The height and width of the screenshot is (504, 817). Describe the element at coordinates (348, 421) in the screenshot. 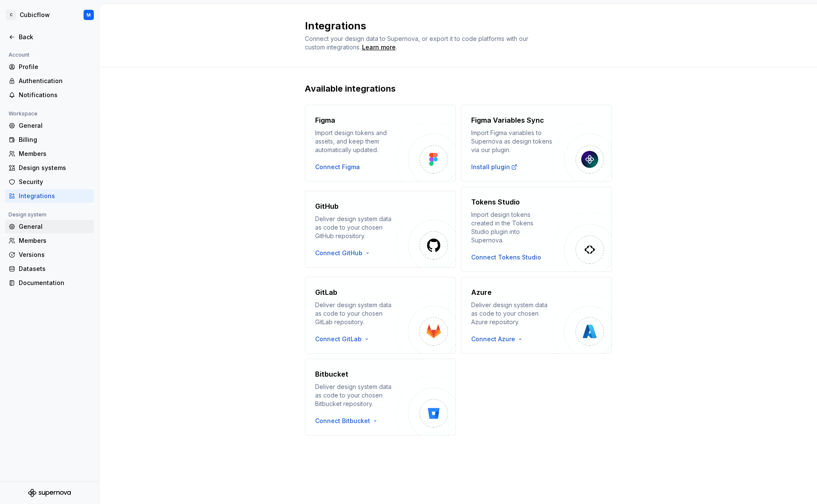

I see `button: Connect Bitbucket` at that location.